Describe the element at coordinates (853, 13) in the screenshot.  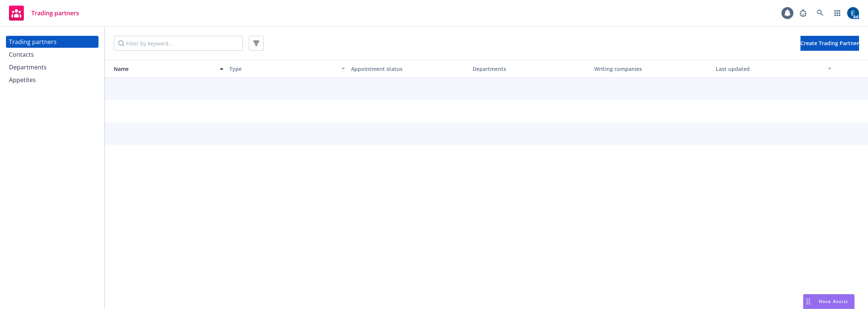
I see `img: photo` at that location.